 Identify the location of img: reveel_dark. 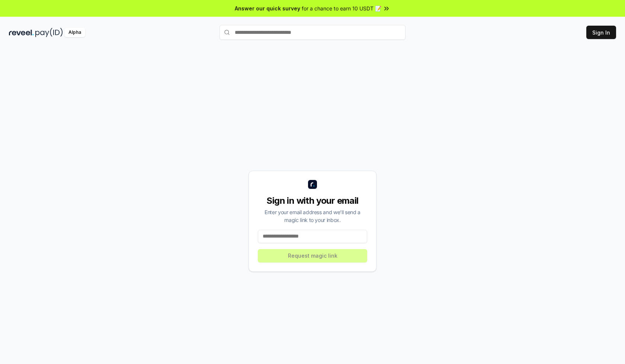
(21, 32).